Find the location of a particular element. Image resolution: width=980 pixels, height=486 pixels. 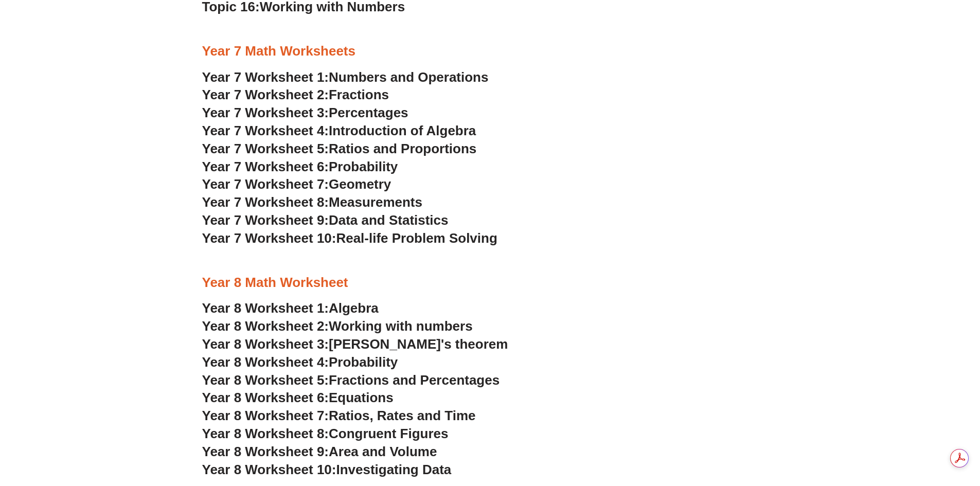

span: Percentages is located at coordinates (368, 113).